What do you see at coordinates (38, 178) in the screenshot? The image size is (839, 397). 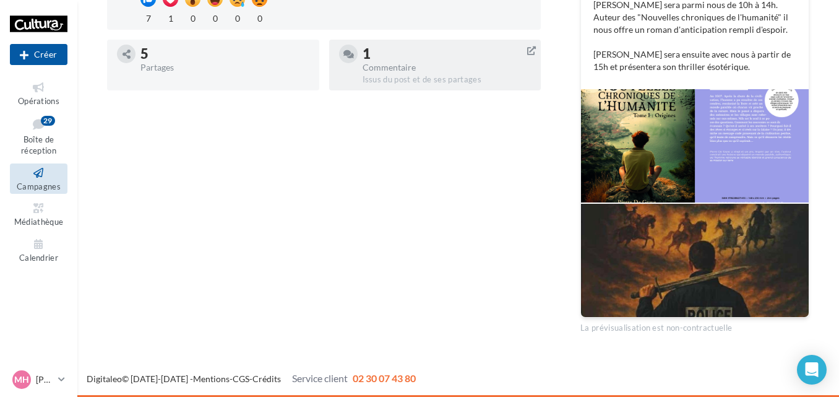 I see `a: Campagnes` at bounding box center [38, 178].